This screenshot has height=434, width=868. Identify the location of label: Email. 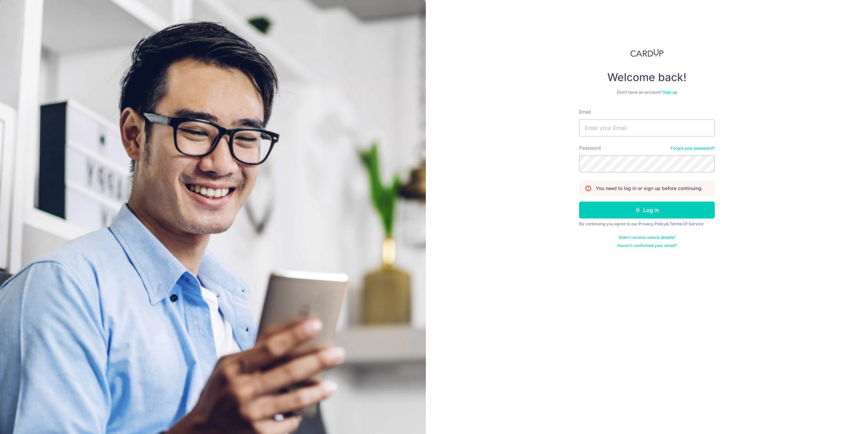
(585, 112).